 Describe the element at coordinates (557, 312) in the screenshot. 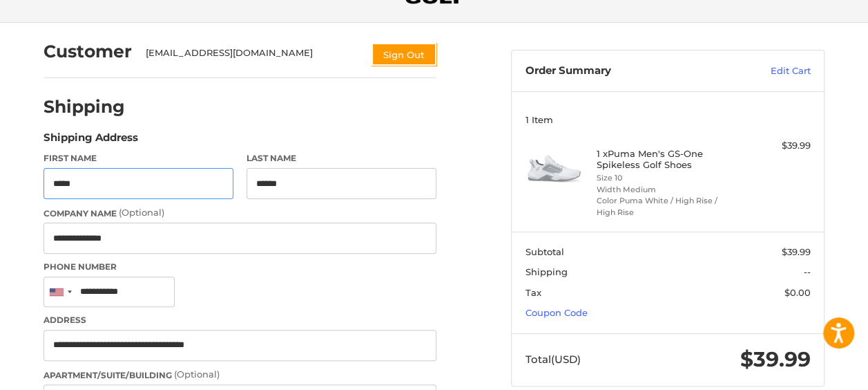

I see `a: Coupon Code` at that location.